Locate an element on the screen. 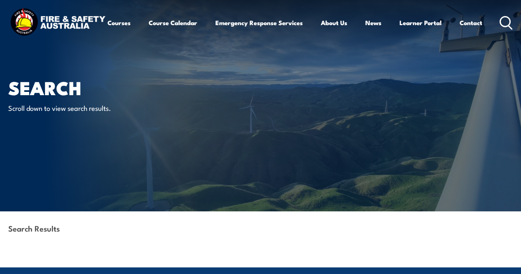 The width and height of the screenshot is (521, 274). a: Courses is located at coordinates (119, 23).